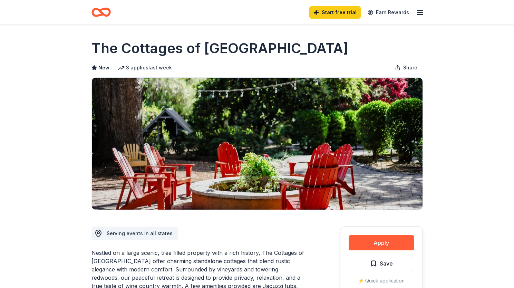 The height and width of the screenshot is (288, 514). Describe the element at coordinates (386, 263) in the screenshot. I see `span: Save` at that location.